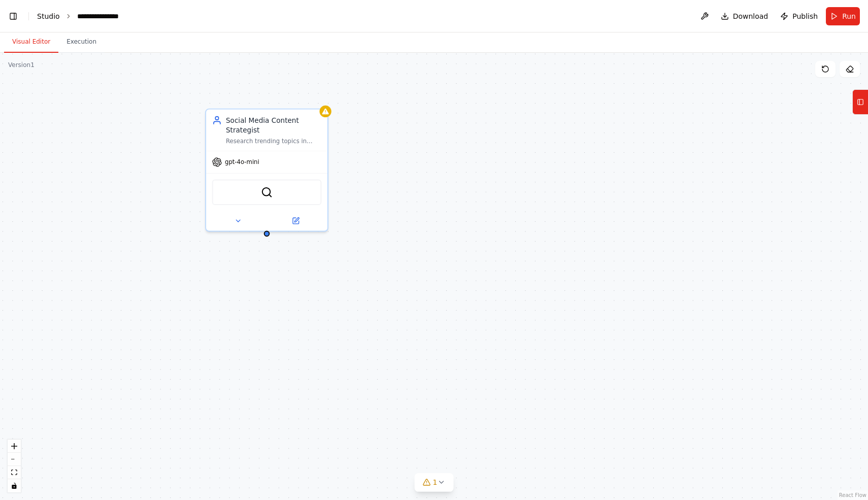 This screenshot has width=868, height=500. Describe the element at coordinates (242, 162) in the screenshot. I see `span: gpt-4o-mini` at that location.